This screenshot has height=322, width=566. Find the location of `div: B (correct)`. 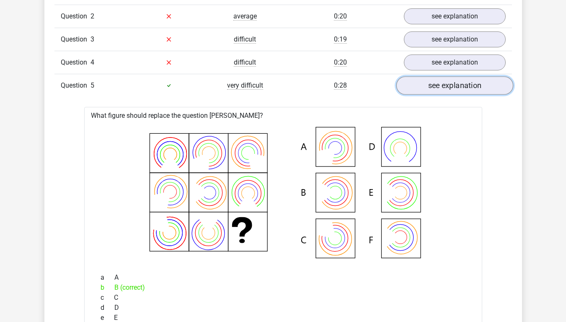

div: B (correct) is located at coordinates (283, 287).